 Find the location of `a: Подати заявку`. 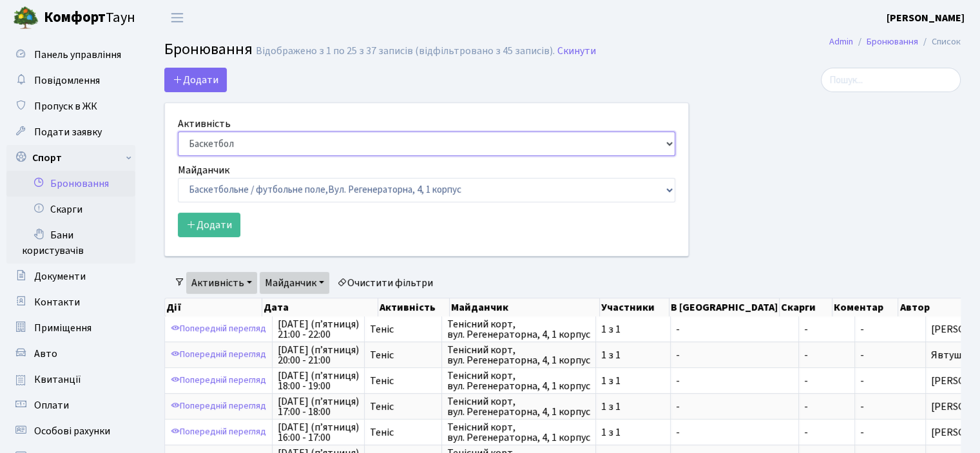

a: Подати заявку is located at coordinates (71, 132).